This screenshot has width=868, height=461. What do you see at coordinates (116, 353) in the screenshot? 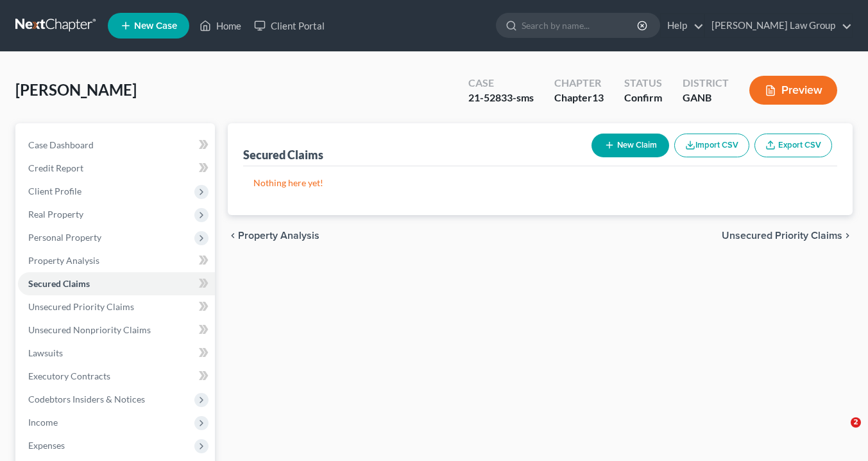
I see `a: Lawsuits` at bounding box center [116, 353].